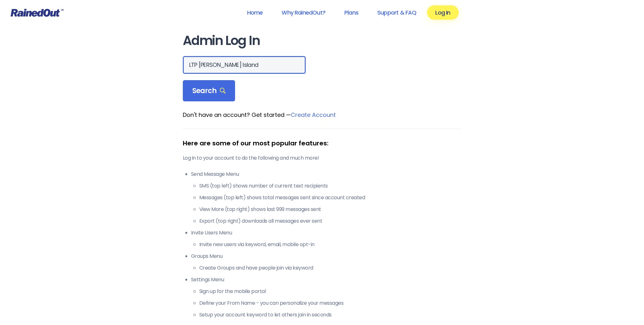 This screenshot has height=325, width=644. I want to click on input: Search Orgs…, so click(244, 65).